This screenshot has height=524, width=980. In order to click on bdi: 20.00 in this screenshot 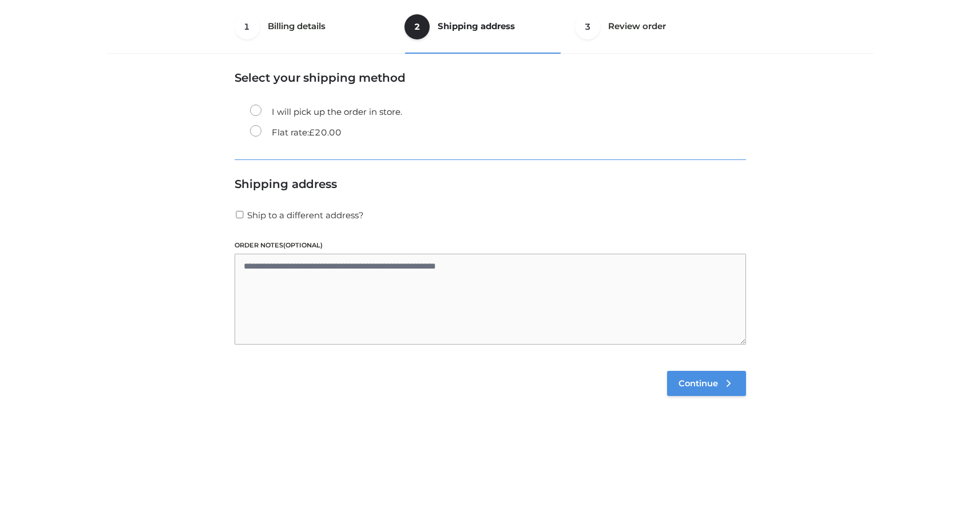, I will do `click(325, 132)`.